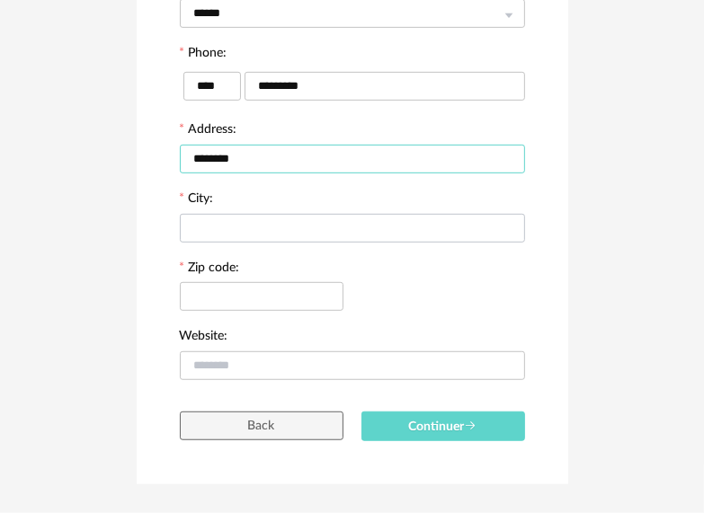 This screenshot has height=513, width=704. Describe the element at coordinates (262, 426) in the screenshot. I see `span: Back` at that location.